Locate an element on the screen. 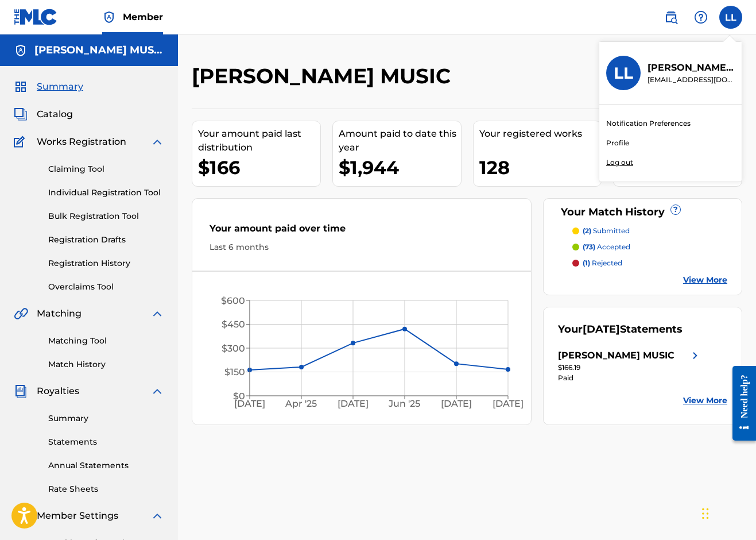  p: Log out is located at coordinates (619, 162).